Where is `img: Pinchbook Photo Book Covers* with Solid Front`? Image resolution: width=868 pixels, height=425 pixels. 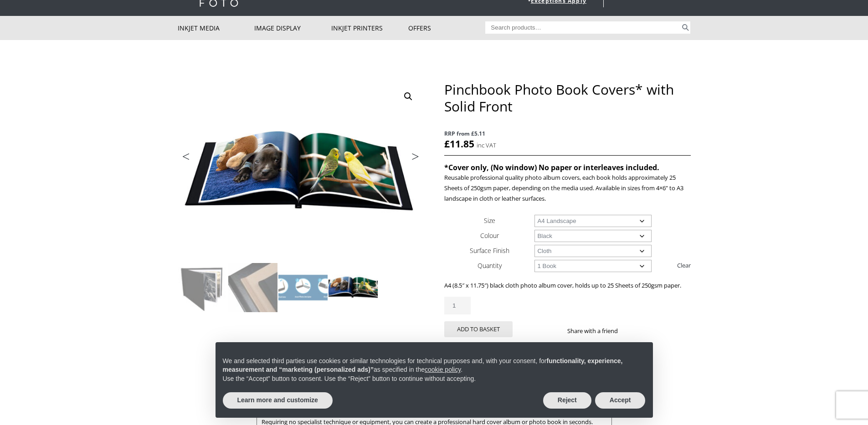
img: Pinchbook Photo Book Covers* with Solid Front is located at coordinates (203, 287).